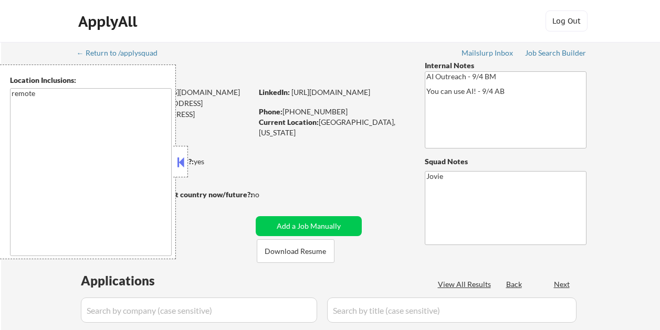 The image size is (660, 330). Describe the element at coordinates (505, 162) in the screenshot. I see `div: Squad Notes` at that location.